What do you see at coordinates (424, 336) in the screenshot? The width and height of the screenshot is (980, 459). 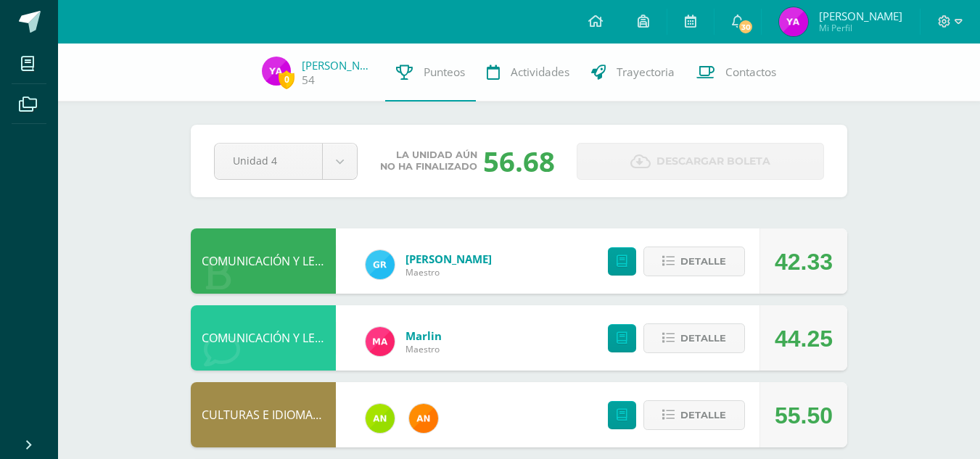 I see `a: Marlin` at bounding box center [424, 336].